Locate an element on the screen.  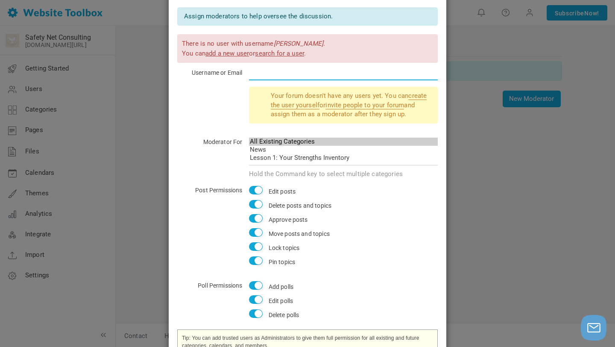
label: Moderator For is located at coordinates (210, 142).